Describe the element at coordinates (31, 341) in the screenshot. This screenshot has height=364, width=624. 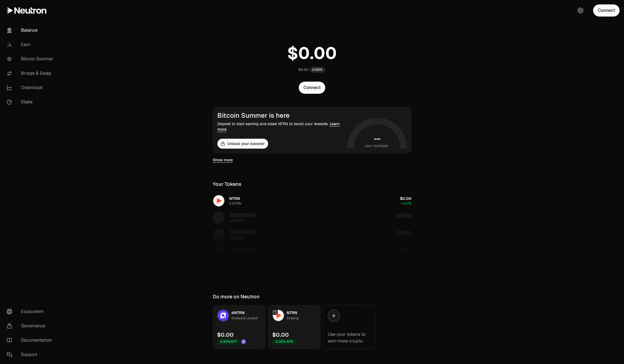
I see `a: Documentation` at that location.